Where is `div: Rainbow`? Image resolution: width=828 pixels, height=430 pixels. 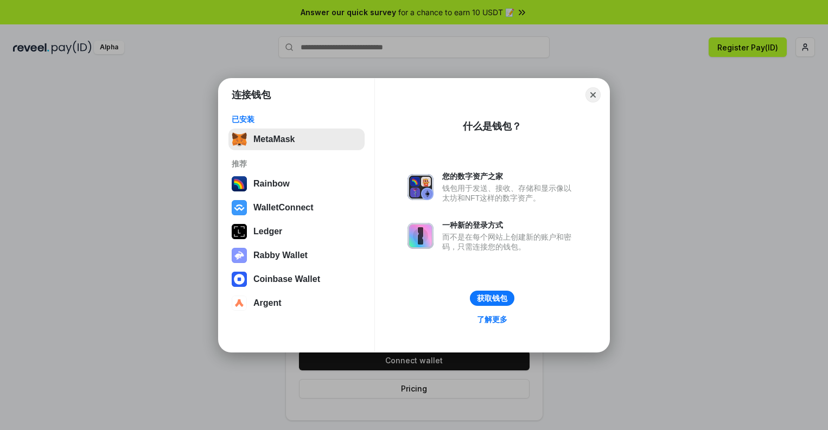 div: Rainbow is located at coordinates (271, 184).